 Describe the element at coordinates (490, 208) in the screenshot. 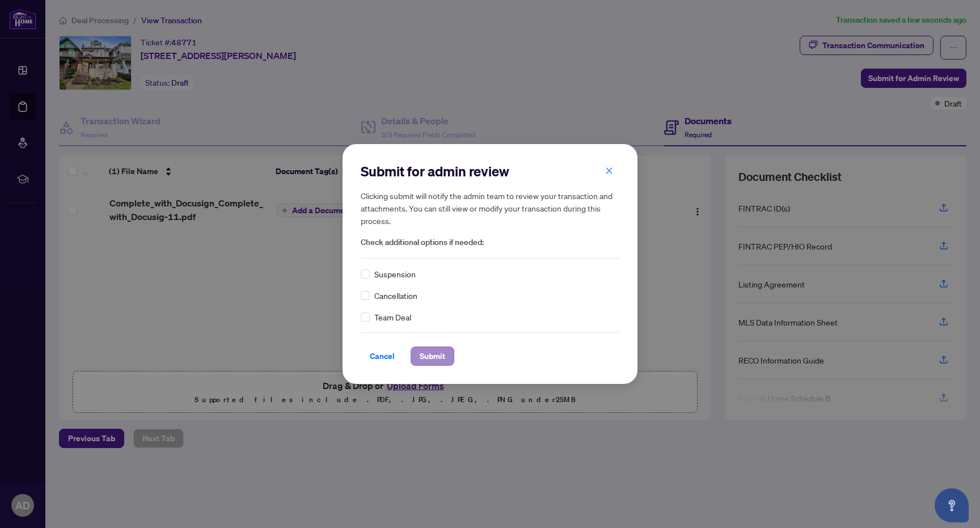

I see `h5: Clicking submit will notify the admin team to review your transaction and attachments. You can st...` at that location.